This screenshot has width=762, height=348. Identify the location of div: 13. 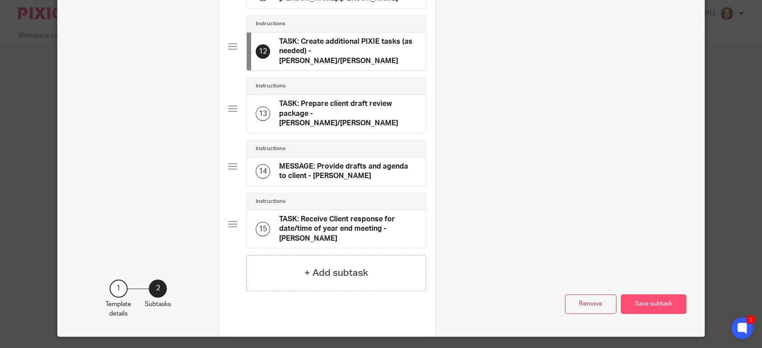
(263, 114).